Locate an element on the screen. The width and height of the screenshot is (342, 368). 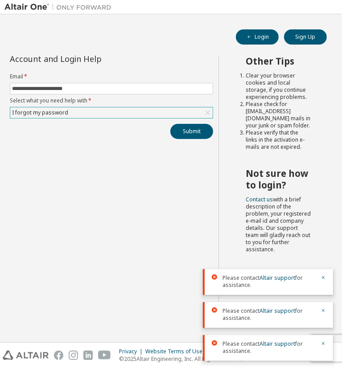
img: Altair One is located at coordinates (60, 7).